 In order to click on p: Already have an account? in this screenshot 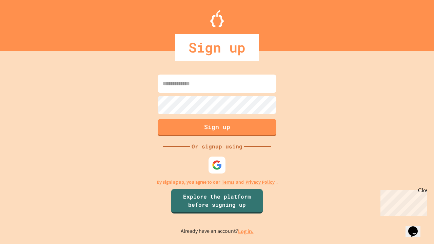, I will do `click(217, 231)`.